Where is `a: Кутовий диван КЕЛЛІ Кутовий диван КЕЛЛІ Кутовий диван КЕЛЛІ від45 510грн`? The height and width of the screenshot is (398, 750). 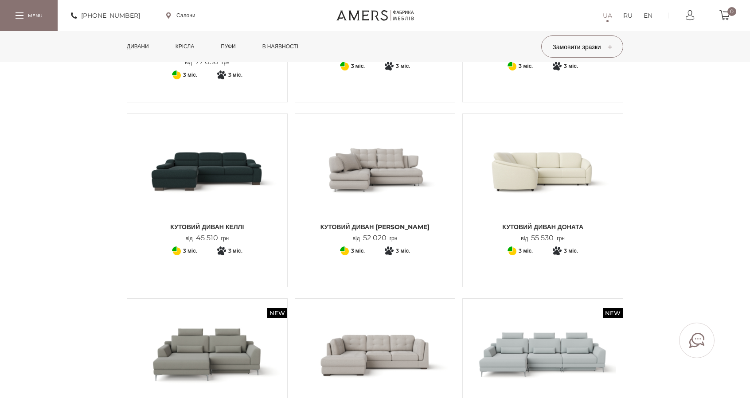
a: Кутовий диван КЕЛЛІ Кутовий диван КЕЛЛІ Кутовий диван КЕЛЛІ від45 510грн is located at coordinates (207, 181).